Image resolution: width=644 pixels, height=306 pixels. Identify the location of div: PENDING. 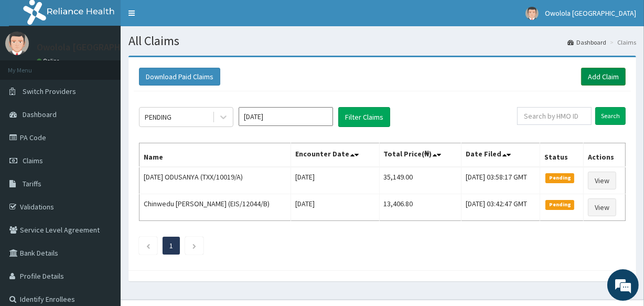
(158, 117).